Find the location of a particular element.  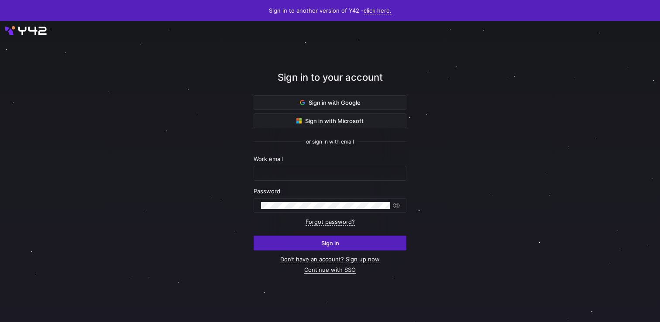

button: Sign in is located at coordinates (330, 243).